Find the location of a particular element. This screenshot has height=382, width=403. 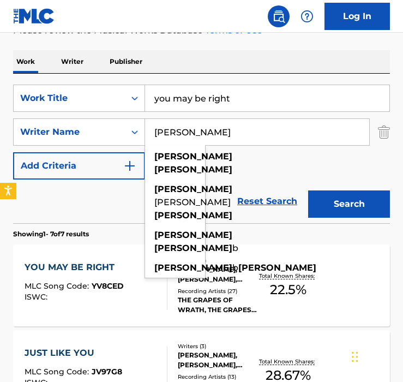

form: Search Form is located at coordinates (201, 154).